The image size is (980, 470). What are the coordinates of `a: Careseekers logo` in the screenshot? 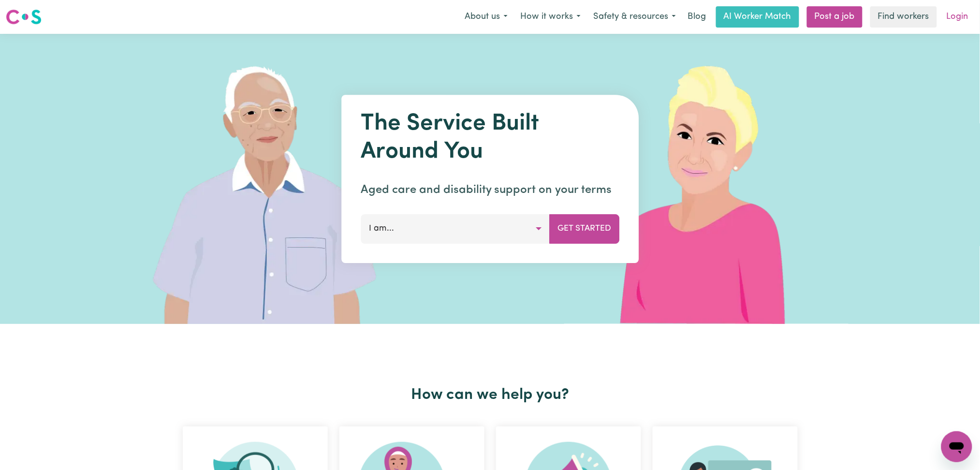 It's located at (24, 17).